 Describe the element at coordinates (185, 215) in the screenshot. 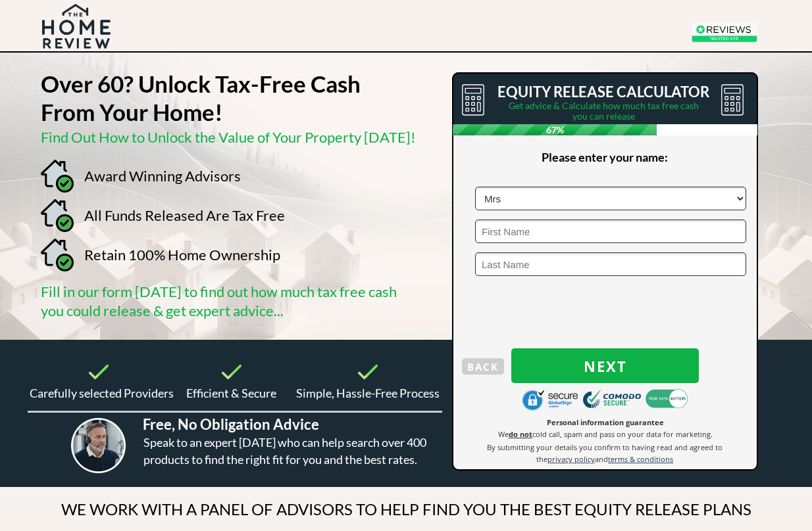

I see `span: All Funds Released Are Tax Free` at that location.